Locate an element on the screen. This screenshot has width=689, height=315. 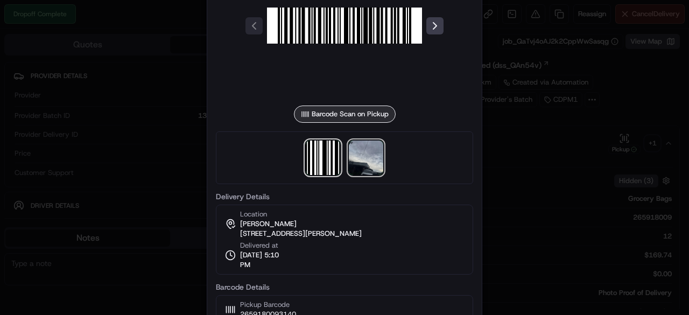
img: photo_proof_of_delivery image is located at coordinates (366, 158).